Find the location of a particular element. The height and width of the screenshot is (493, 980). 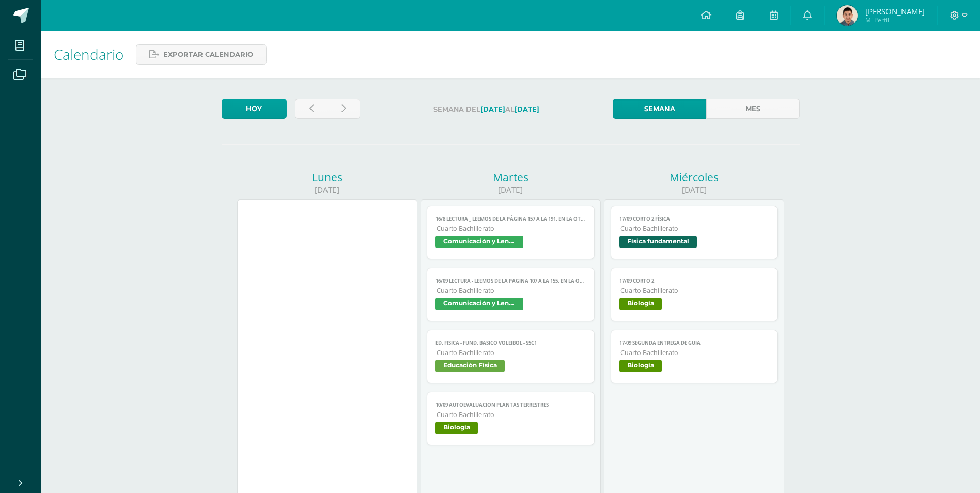

a: Exportar calendario is located at coordinates (201, 54).